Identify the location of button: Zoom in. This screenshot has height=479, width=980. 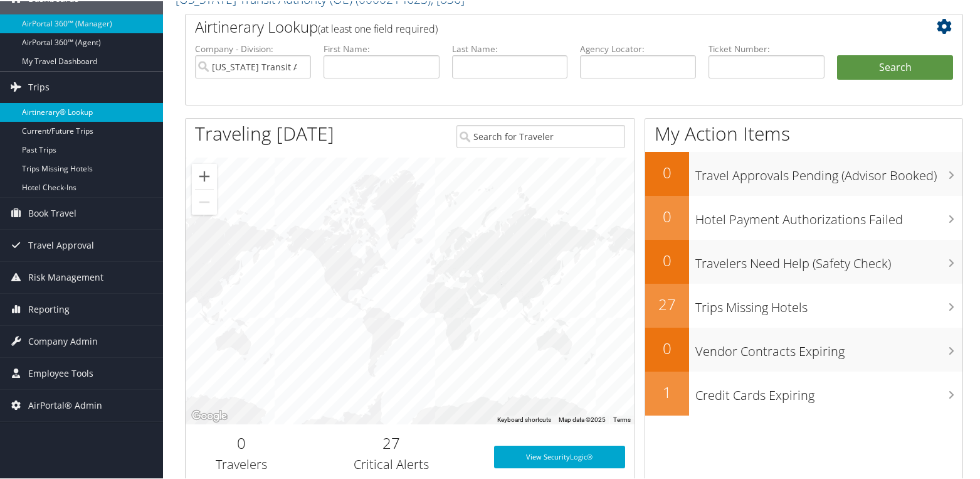
(205, 175).